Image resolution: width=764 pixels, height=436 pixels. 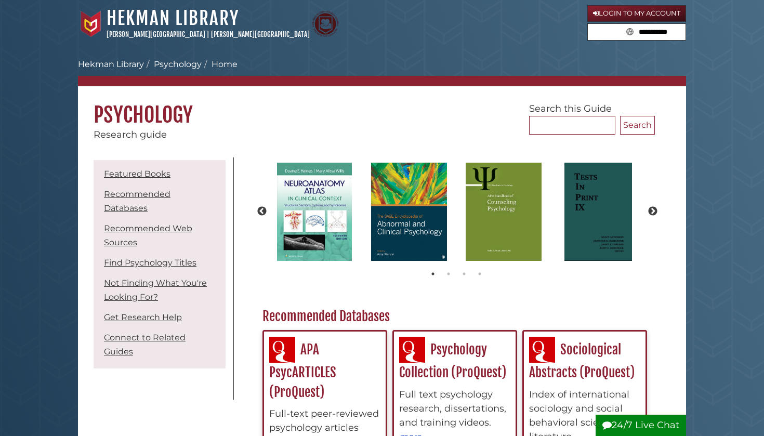 I want to click on button: 2 of 4, so click(x=448, y=274).